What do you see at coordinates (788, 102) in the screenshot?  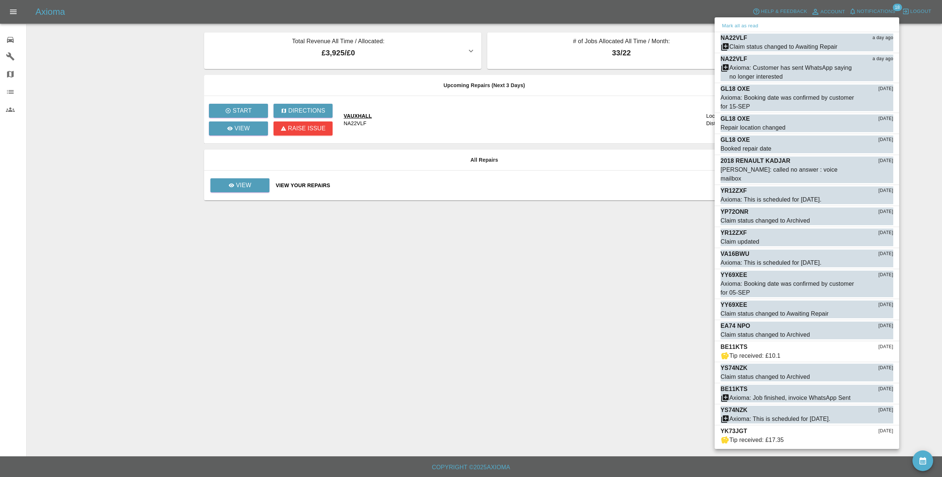 I see `div: Axioma: Booking date was confirmed by customer for 15-SEP` at bounding box center [788, 102].